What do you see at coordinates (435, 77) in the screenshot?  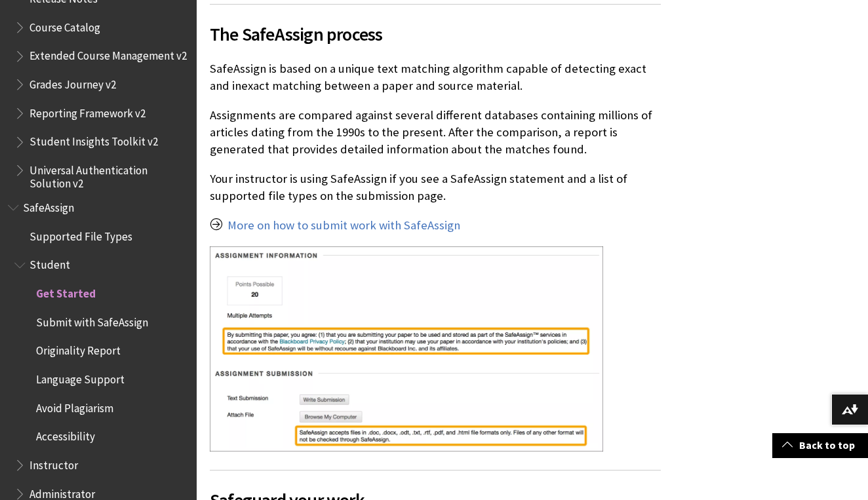 I see `p: SafeAssign is based on a unique text matching algorithm capable of detecting exact and inexact ma...` at bounding box center [435, 77].